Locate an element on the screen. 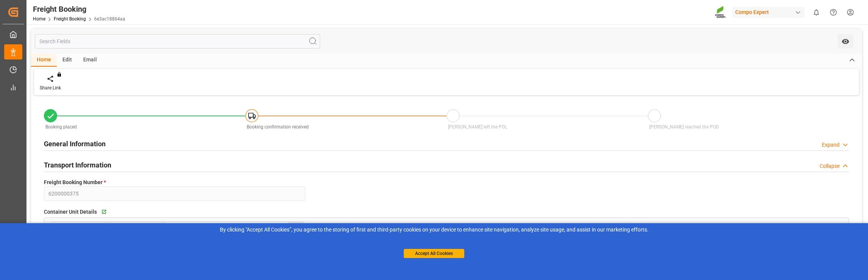 The image size is (868, 280). h2: General Information is located at coordinates (74, 144).